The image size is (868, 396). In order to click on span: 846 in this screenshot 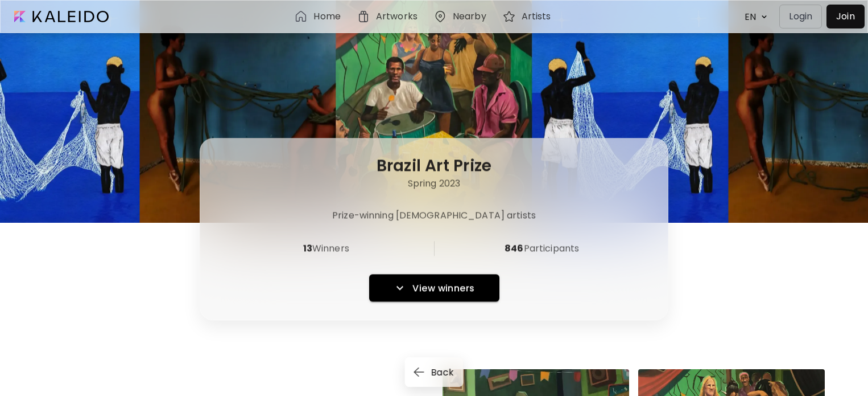, I will do `click(514, 248)`.